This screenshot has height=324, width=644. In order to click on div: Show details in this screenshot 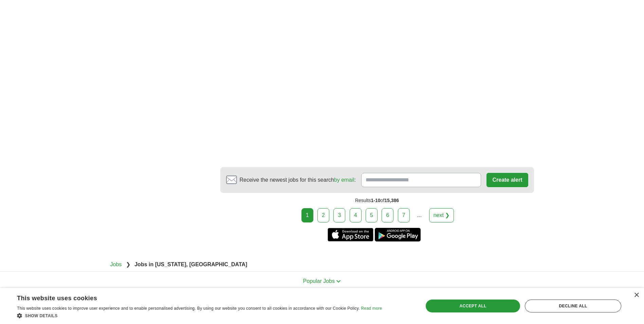, I will do `click(199, 316)`.